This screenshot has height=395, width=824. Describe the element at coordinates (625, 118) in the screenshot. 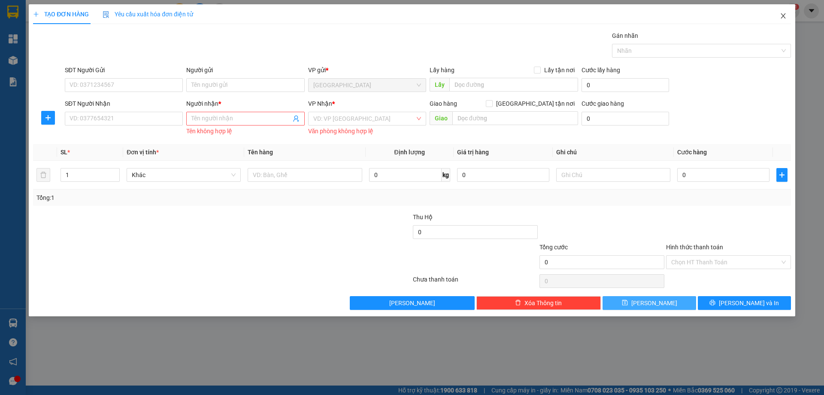

I see `input: Cước giao hàng` at that location.